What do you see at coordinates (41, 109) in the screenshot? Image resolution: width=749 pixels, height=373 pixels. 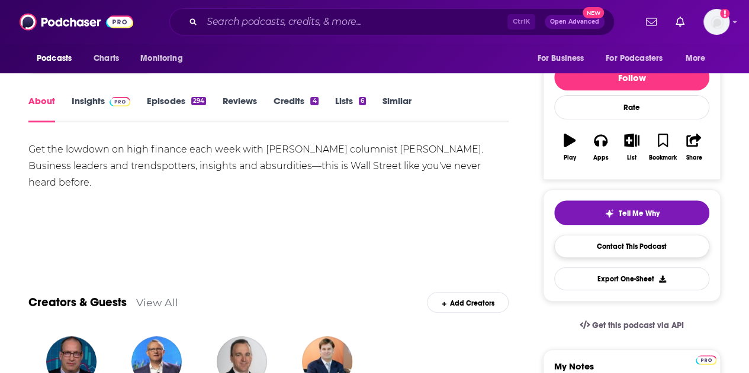 I see `a: About` at bounding box center [41, 109].